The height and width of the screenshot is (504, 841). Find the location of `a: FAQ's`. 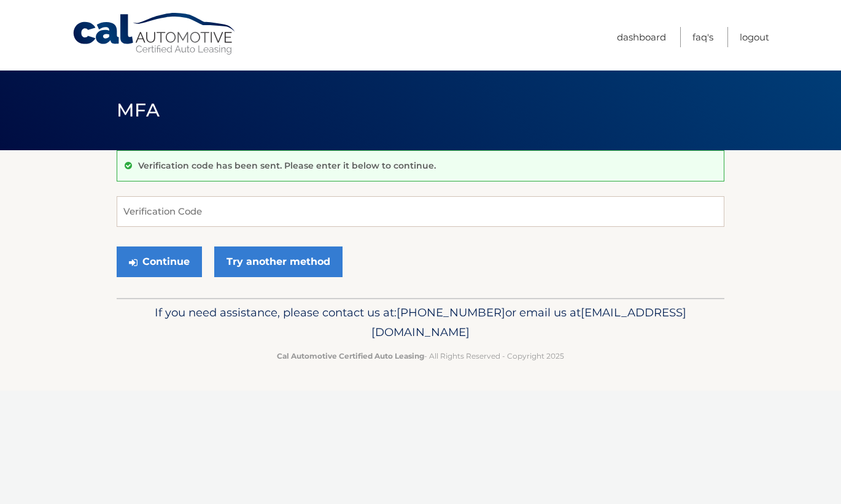

a: FAQ's is located at coordinates (703, 37).